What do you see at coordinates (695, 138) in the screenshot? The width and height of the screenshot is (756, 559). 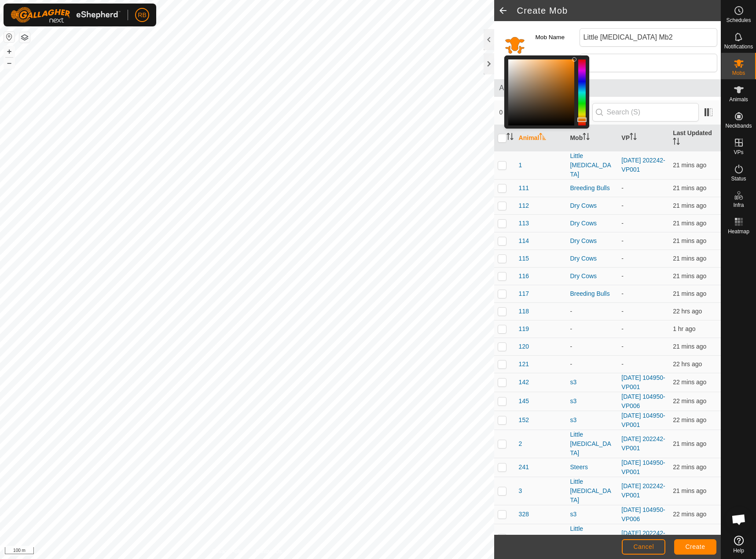 I see `th: Last Updated` at bounding box center [695, 138].